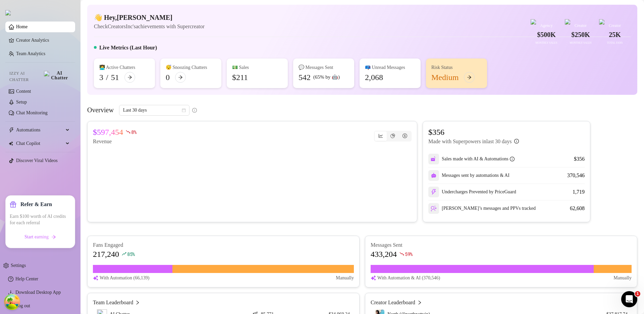 This screenshot has width=644, height=314. Describe the element at coordinates (57, 75) in the screenshot. I see `img: AI Chatter` at that location.